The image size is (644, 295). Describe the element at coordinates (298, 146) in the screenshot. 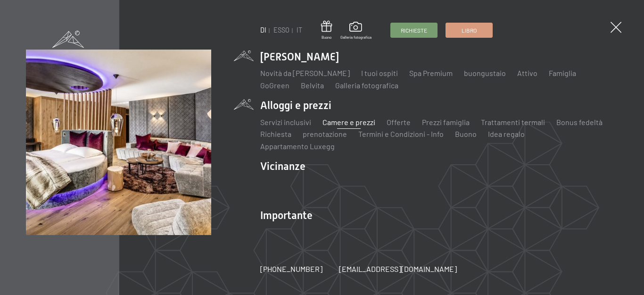

I see `font: Appartamento Luxegg` at that location.